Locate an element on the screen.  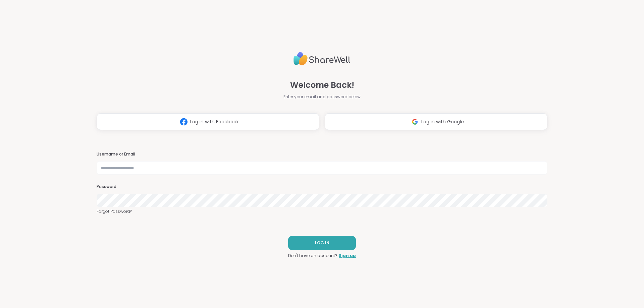
img: ShareWell Logo is located at coordinates (322, 59).